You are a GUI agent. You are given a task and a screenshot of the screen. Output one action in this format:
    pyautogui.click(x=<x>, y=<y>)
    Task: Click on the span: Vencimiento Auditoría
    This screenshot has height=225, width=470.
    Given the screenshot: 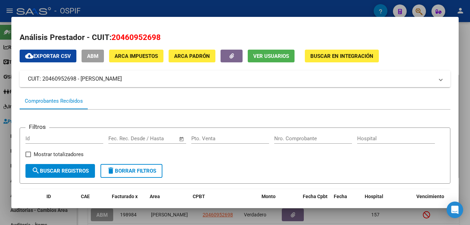 What is the action you would take?
    pyautogui.click(x=430, y=200)
    